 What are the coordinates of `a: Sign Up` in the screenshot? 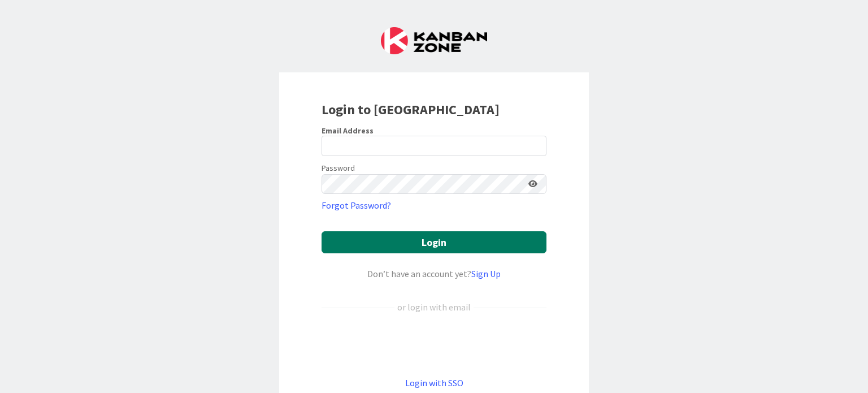 It's located at (486, 274).